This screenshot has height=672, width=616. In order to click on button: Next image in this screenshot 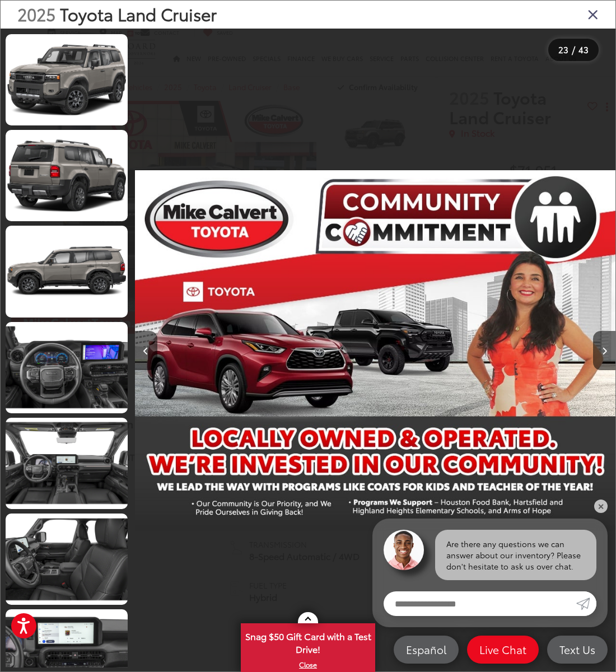, I will do `click(604, 350)`.